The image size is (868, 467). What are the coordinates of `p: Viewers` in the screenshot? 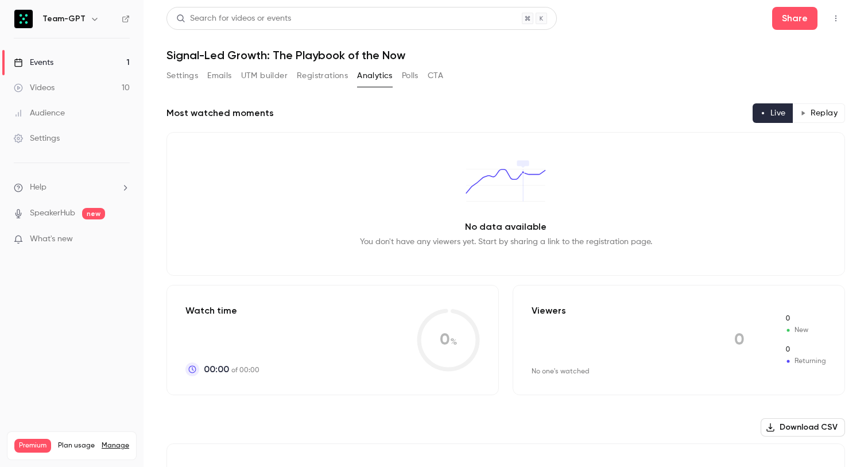 It's located at (549, 310).